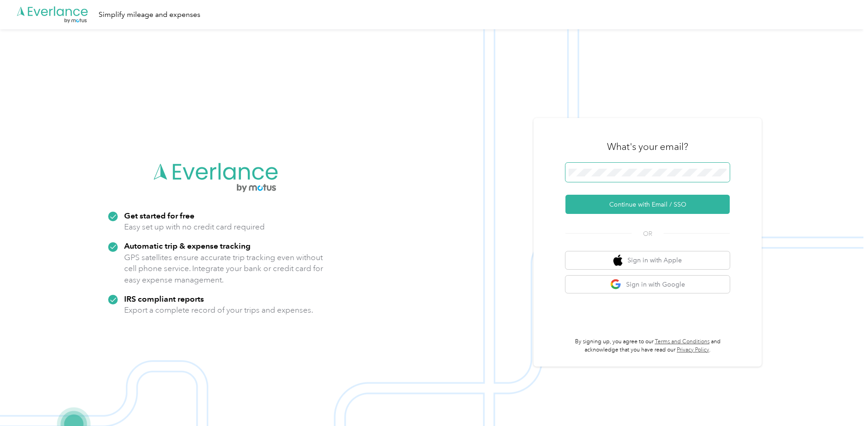 This screenshot has width=868, height=426. What do you see at coordinates (693, 350) in the screenshot?
I see `a: Privacy Policy` at bounding box center [693, 350].